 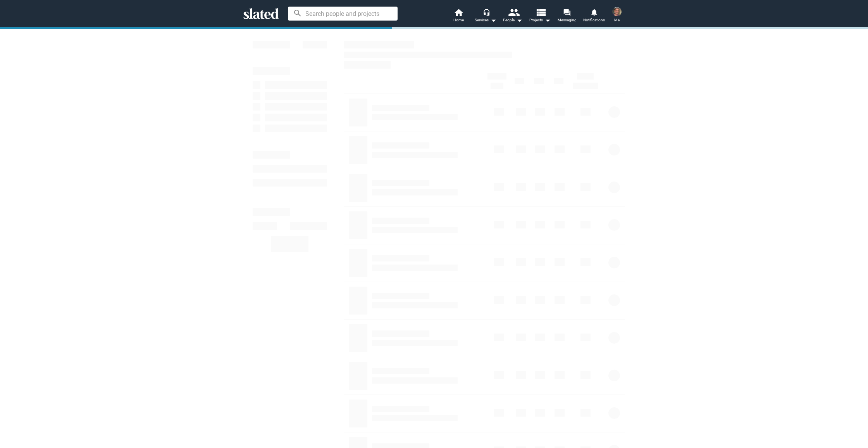 I want to click on button: Oliver JaubertMe, so click(x=617, y=16).